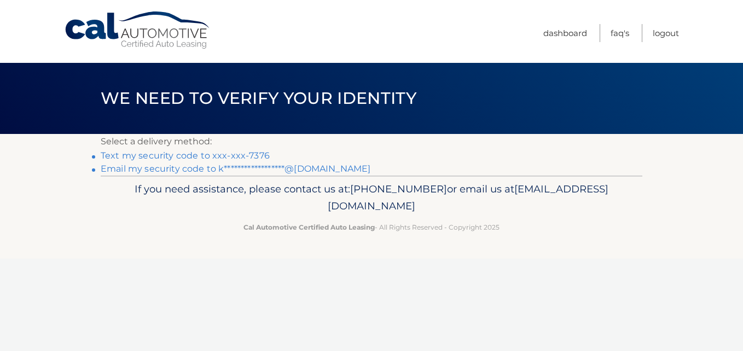 The image size is (743, 351). I want to click on span: We need to verify your identity, so click(258, 98).